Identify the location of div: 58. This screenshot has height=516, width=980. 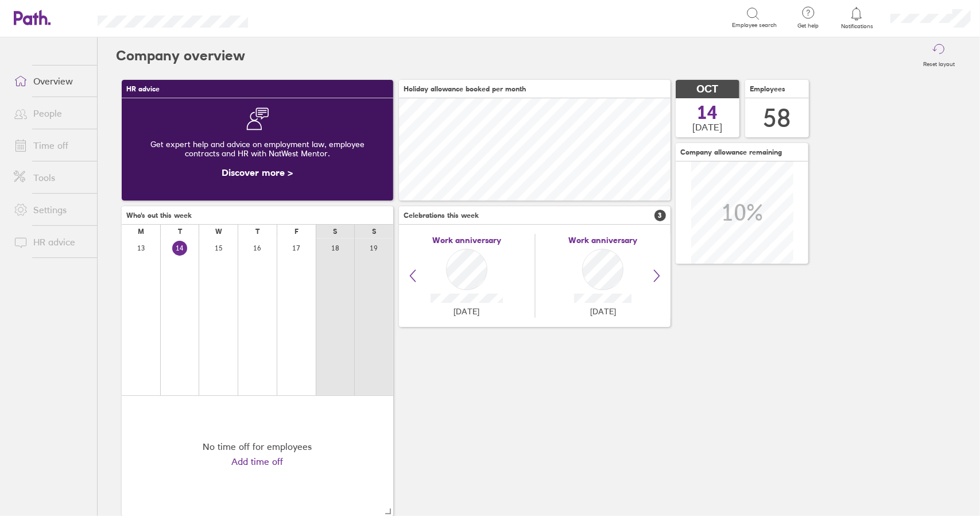
(777, 118).